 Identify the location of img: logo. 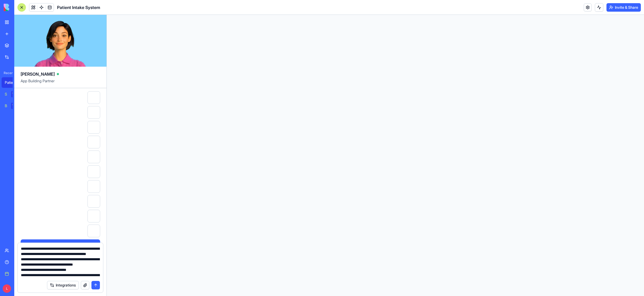
(20, 8).